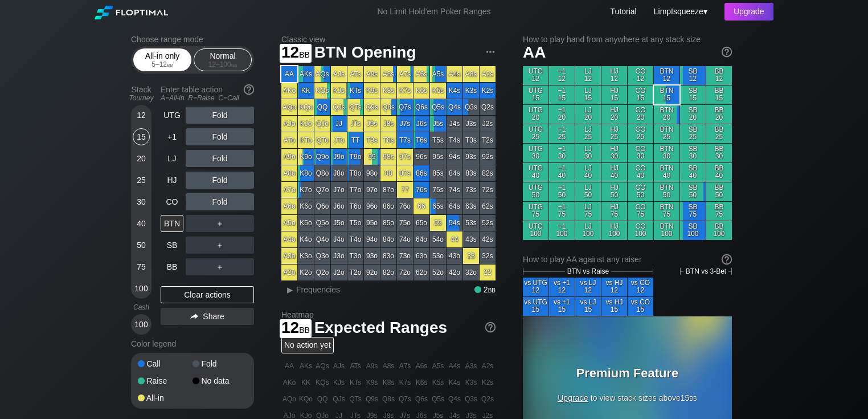 This screenshot has width=868, height=419. Describe the element at coordinates (693, 114) in the screenshot. I see `div: SB 20` at that location.